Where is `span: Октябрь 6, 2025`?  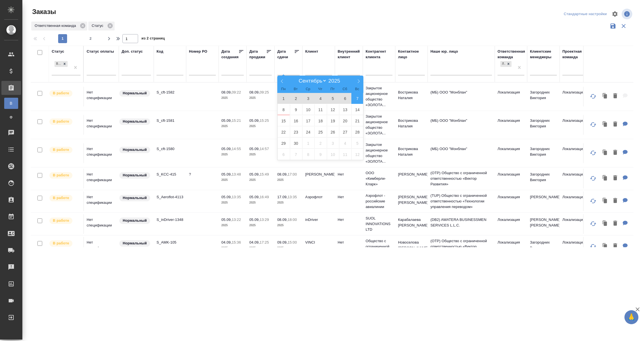
span: Октябрь 6, 2025 is located at coordinates (284, 154).